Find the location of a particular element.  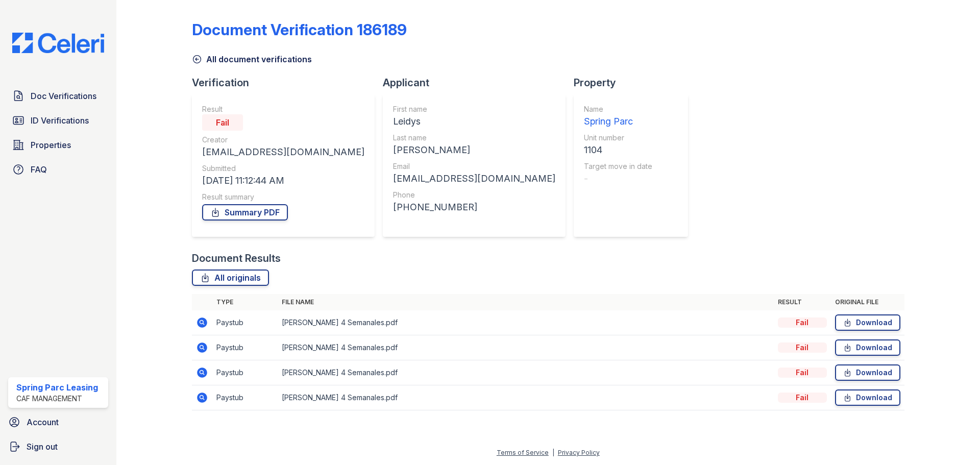

div: Last name is located at coordinates (474, 138).